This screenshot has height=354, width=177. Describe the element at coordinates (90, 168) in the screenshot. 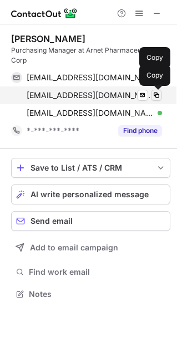

I see `button: save-profile-one-click` at that location.